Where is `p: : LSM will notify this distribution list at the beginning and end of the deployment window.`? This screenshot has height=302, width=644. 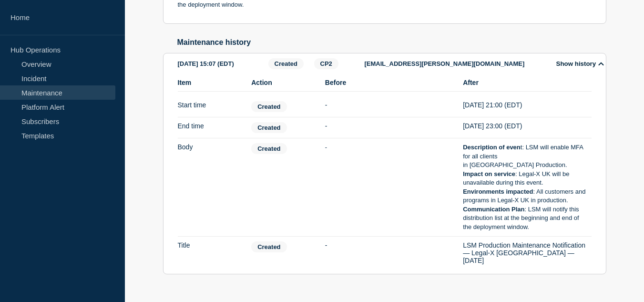
p: : LSM will notify this distribution list at the beginning and end of the deployment window. is located at coordinates (527, 218).